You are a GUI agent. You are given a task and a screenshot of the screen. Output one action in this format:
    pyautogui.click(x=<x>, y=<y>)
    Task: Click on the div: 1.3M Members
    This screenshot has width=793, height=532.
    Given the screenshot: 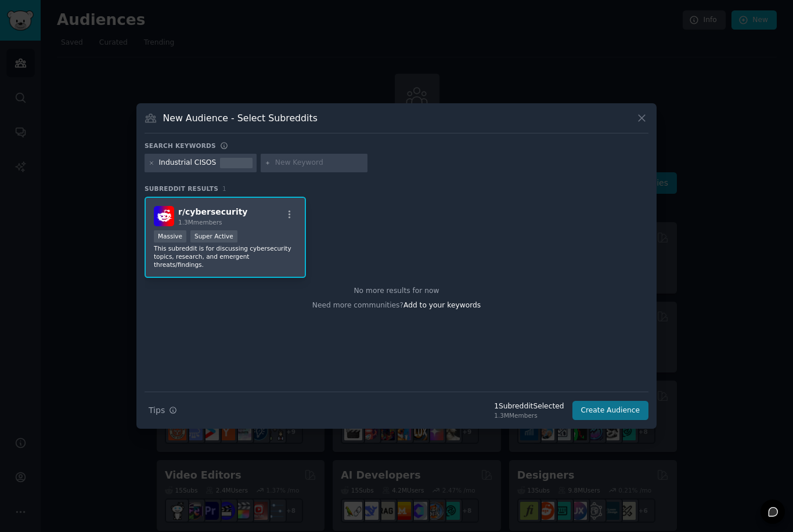 What is the action you would take?
    pyautogui.click(x=528, y=416)
    